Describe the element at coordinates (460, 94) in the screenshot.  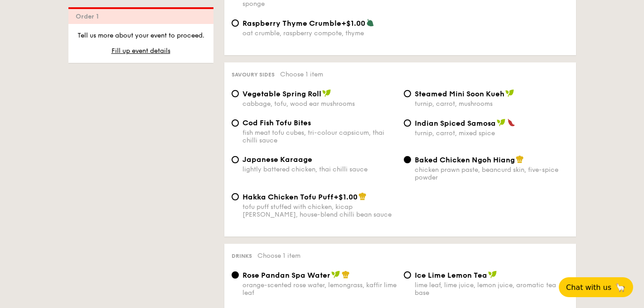
I see `span: Steamed Mini Soon Kueh` at that location.